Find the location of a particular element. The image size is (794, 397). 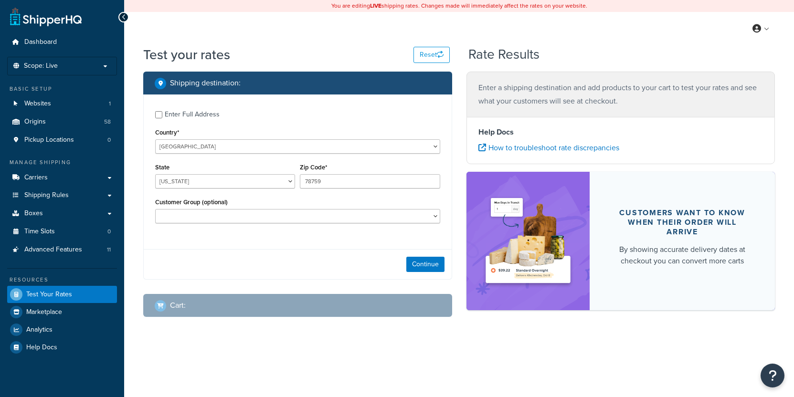

span: Carriers is located at coordinates (36, 178).